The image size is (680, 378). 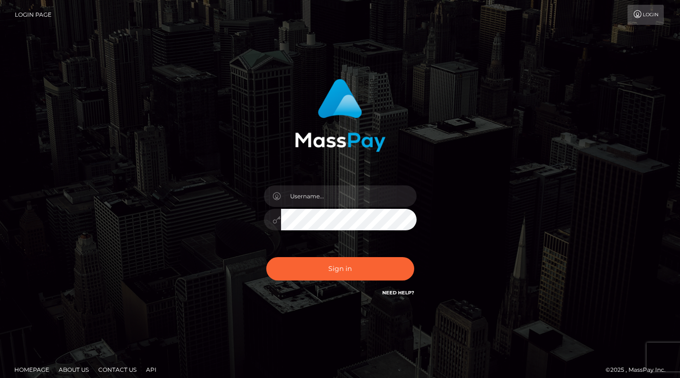 I want to click on button: Sign in, so click(x=340, y=268).